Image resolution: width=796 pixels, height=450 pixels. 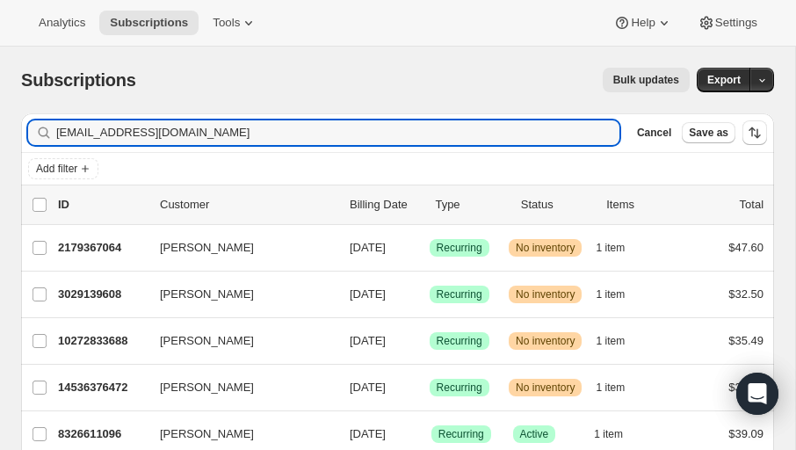 I want to click on p: 2179367064, so click(x=102, y=248).